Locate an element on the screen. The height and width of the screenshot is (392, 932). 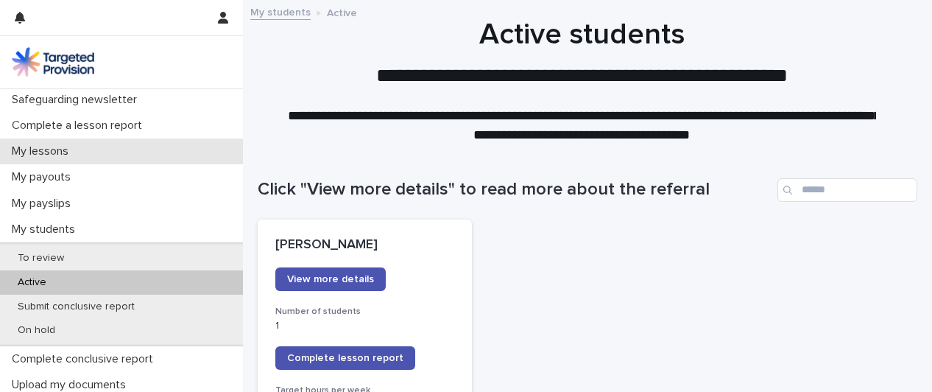
h3: Number of students is located at coordinates (364, 311).